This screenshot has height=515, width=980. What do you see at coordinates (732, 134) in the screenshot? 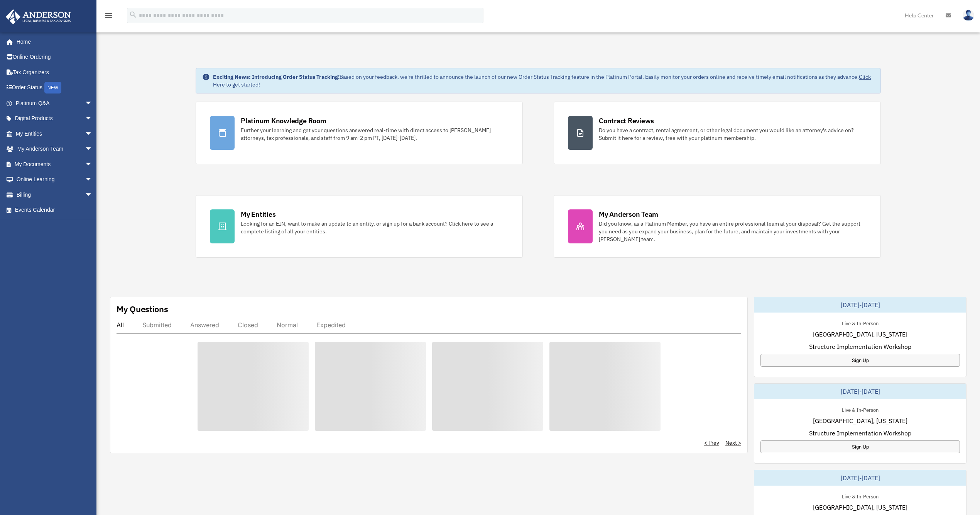
I see `div: Do you have a contract, rental agreement, or other legal document you would like an attorney's ad...` at bounding box center [732, 134].